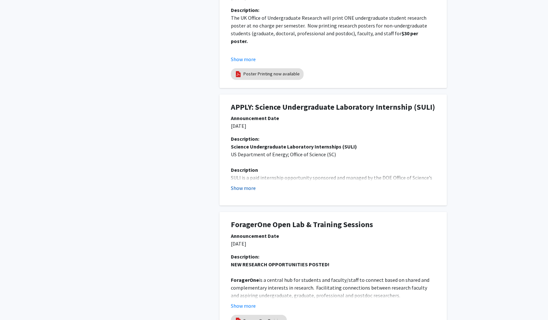 The width and height of the screenshot is (548, 320). What do you see at coordinates (333, 288) in the screenshot?
I see `p: is a central hub for students and faculty/staff to connect based on shared and complementary inte...` at bounding box center [333, 288].